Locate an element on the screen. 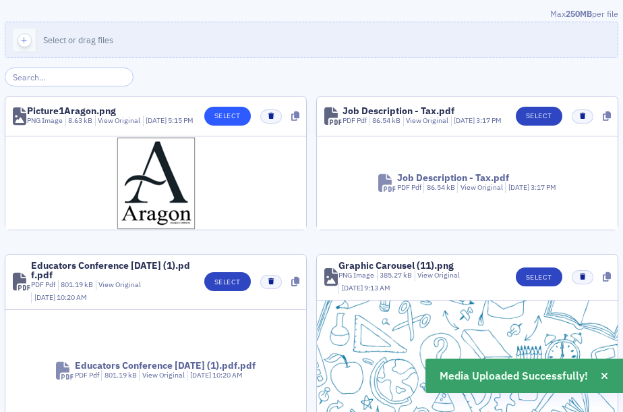 This screenshot has height=412, width=623. div: Max per file is located at coordinates (312, 15).